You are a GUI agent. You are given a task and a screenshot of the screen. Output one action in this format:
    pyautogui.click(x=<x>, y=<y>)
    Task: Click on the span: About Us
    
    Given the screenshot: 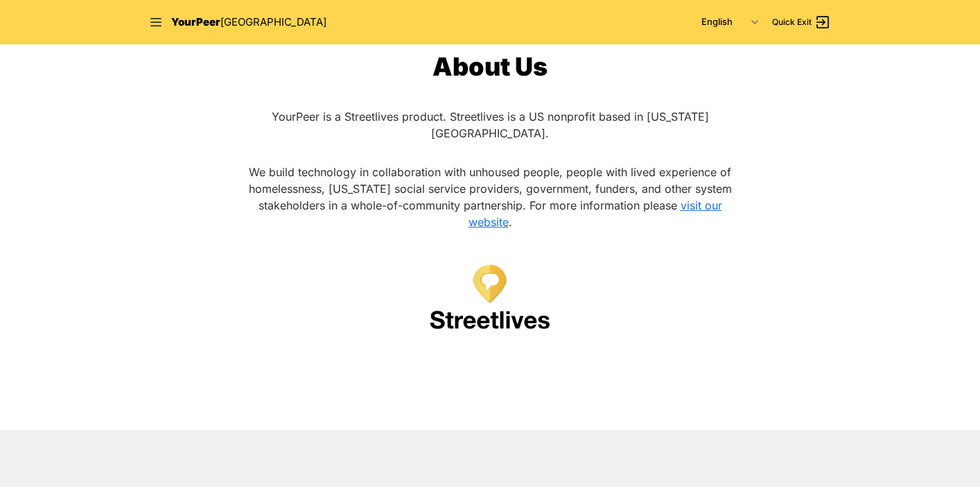 What is the action you would take?
    pyautogui.click(x=490, y=67)
    